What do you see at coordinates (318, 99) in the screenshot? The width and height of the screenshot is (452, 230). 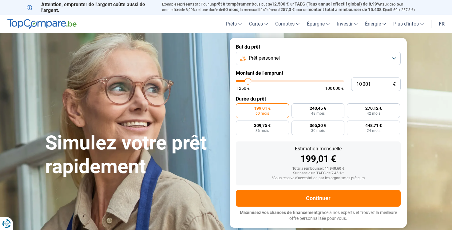 I see `label: Durée du prêt` at bounding box center [318, 99].